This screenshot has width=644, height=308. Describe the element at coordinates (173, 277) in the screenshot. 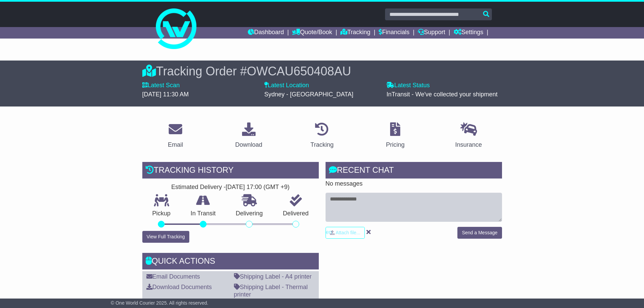

I see `a: Email Documents` at that location.